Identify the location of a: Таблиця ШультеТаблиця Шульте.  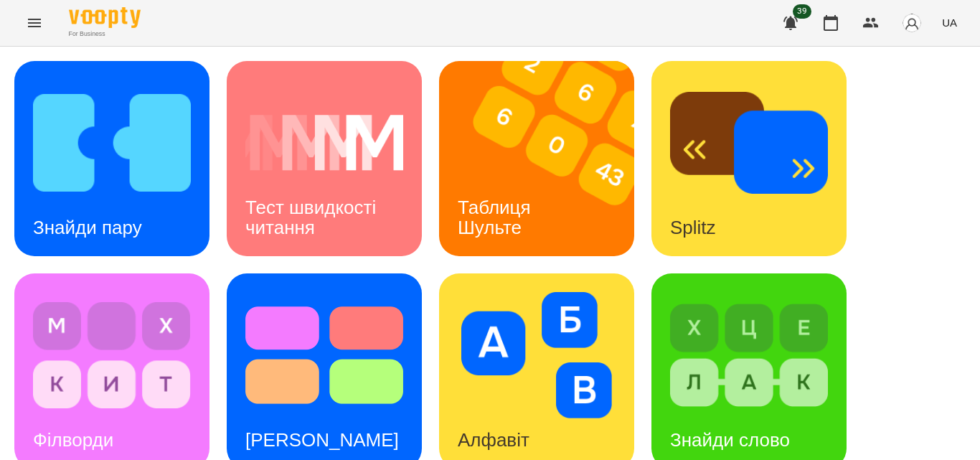
(537, 158).